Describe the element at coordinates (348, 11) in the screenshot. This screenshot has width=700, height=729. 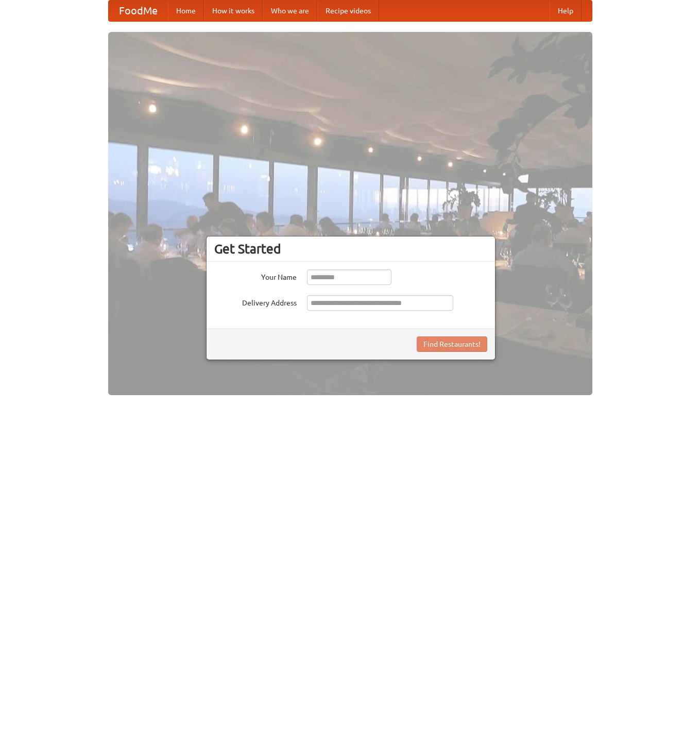
I see `a: Recipe videos` at that location.